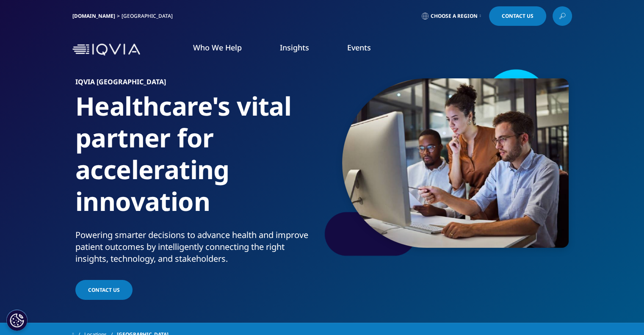 Image resolution: width=644 pixels, height=335 pixels. What do you see at coordinates (455, 163) in the screenshot?
I see `img: 2362team-and-computer-in-collaboration-teamwork-and-meeting-at-desk.jpg` at bounding box center [455, 163].